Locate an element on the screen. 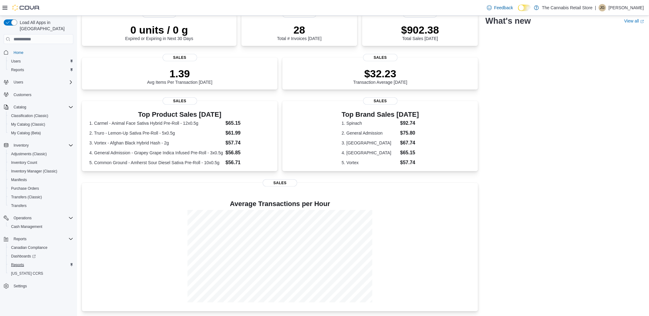  button: Settings is located at coordinates (39, 286).